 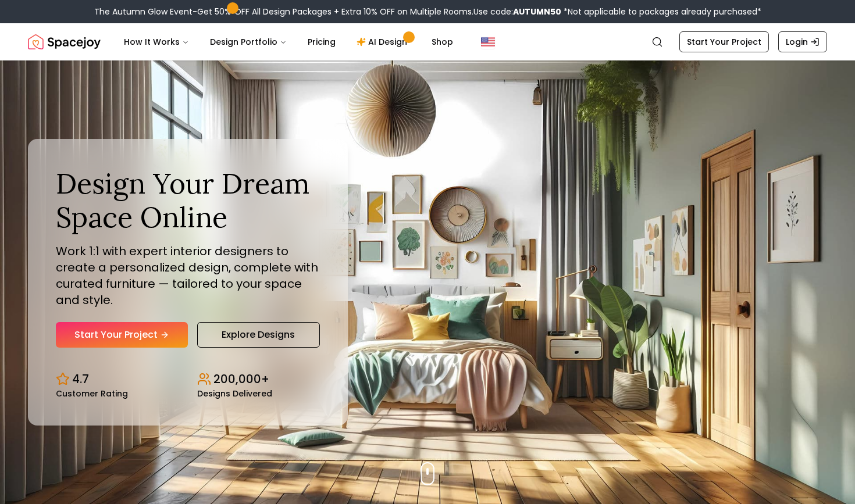 I want to click on a: Spacejoy, so click(x=64, y=42).